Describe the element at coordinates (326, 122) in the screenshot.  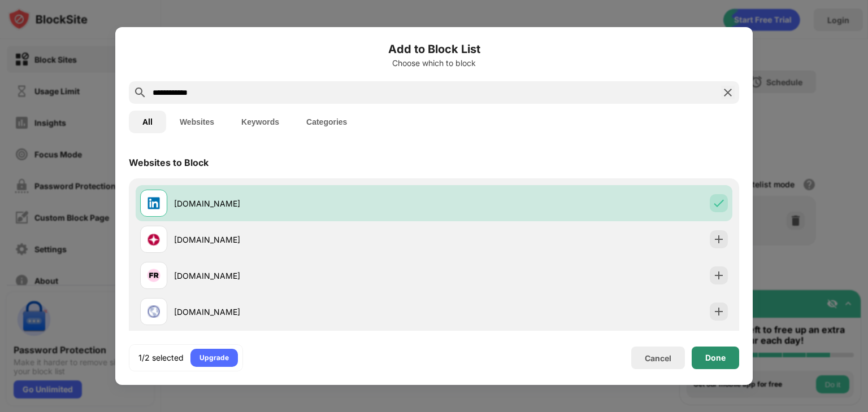
I see `button: Categories` at that location.